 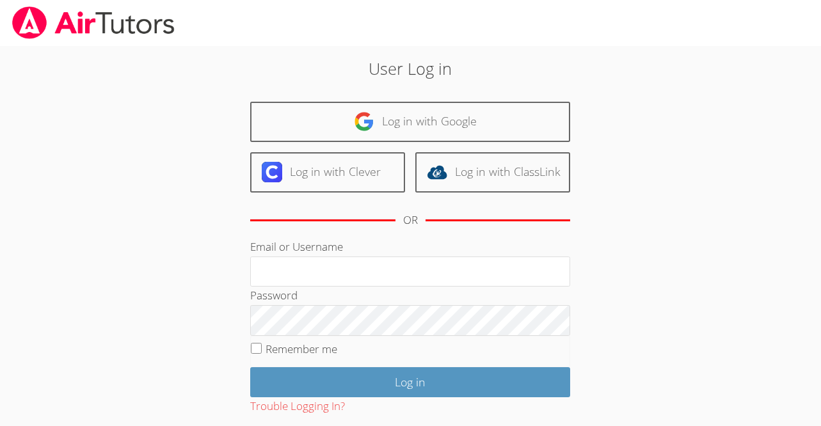 What do you see at coordinates (298, 406) in the screenshot?
I see `button: Trouble Logging In?` at bounding box center [298, 406].